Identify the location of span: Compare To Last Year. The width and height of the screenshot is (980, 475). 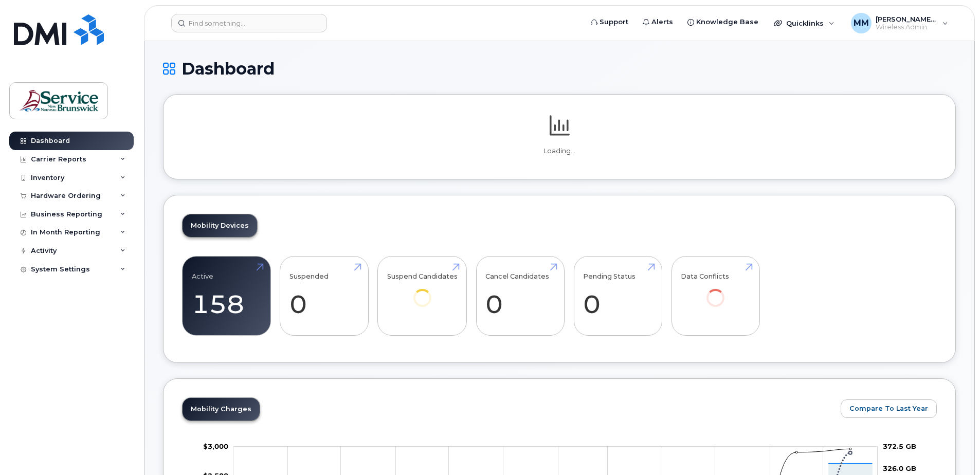
(888, 409).